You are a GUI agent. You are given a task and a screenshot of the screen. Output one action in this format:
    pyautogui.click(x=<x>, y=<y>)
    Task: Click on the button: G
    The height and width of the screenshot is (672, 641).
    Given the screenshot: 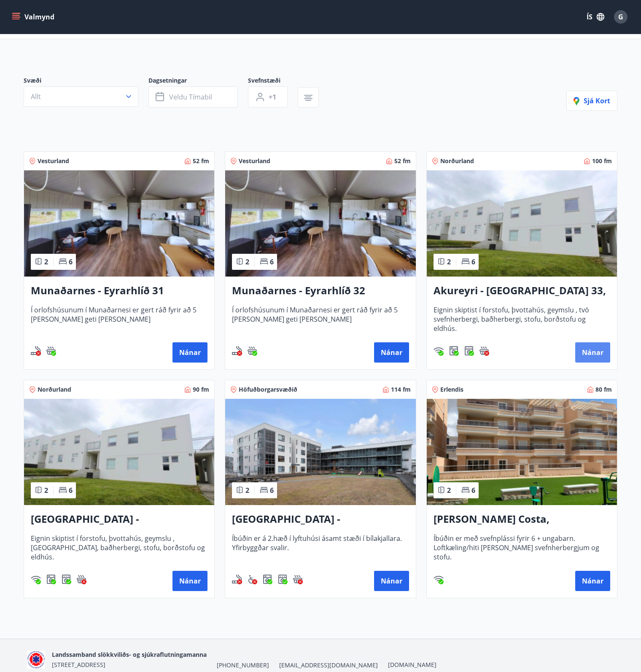 What is the action you would take?
    pyautogui.click(x=621, y=17)
    